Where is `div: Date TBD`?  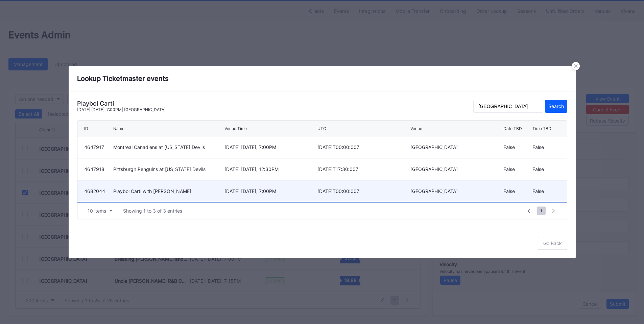
div: Date TBD is located at coordinates (512, 128).